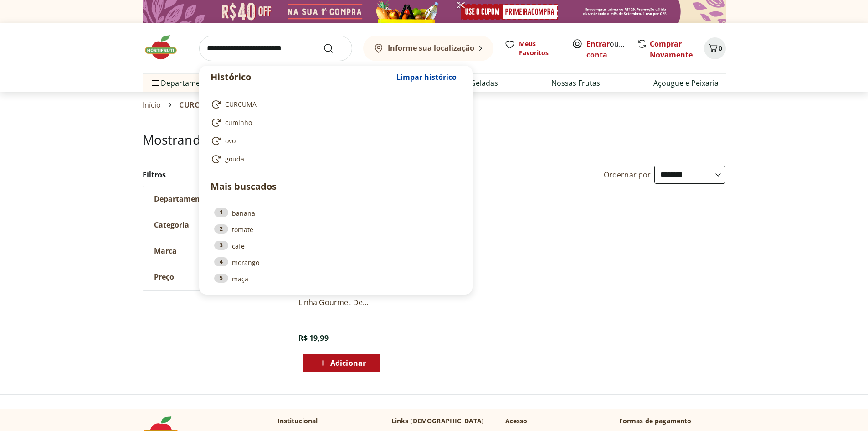  I want to click on a: Comprar Novamente, so click(671, 49).